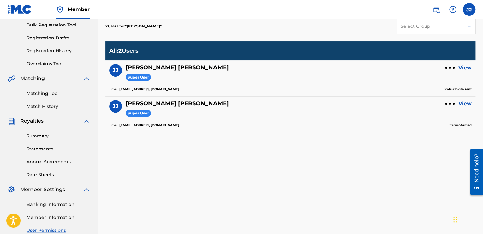  Describe the element at coordinates (58, 204) in the screenshot. I see `a: Banking Information` at that location.